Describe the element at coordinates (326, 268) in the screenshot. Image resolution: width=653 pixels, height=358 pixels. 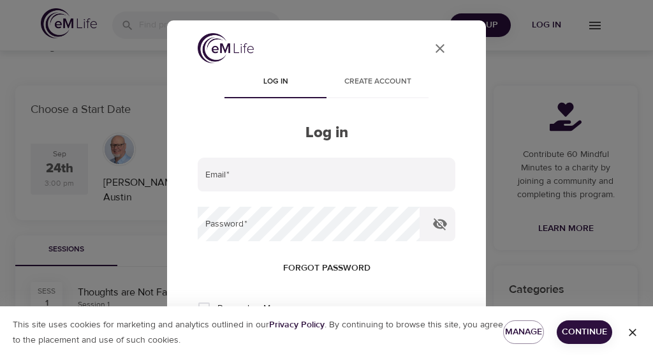
I see `span: Forgot password` at that location.